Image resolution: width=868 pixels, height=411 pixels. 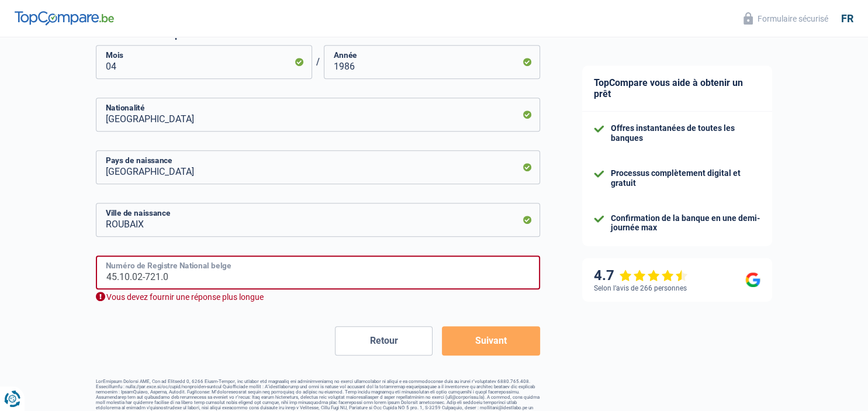 What do you see at coordinates (686, 178) in the screenshot?
I see `div: Processus complètement digital et gratuit` at bounding box center [686, 178].